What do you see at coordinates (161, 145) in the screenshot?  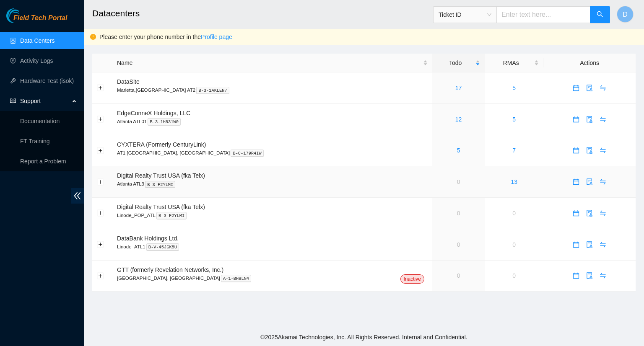 I see `span: CYXTERA (Formerly CenturyLink)` at bounding box center [161, 145].